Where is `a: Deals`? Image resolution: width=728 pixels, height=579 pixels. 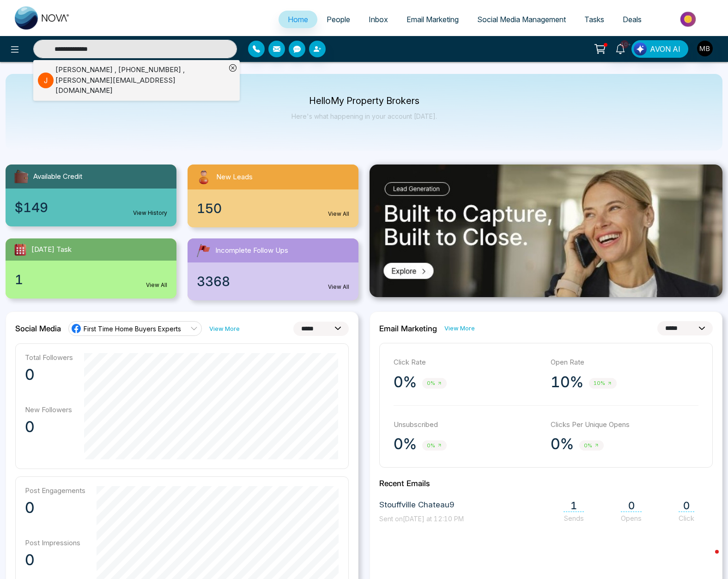
a: Deals is located at coordinates (632, 19).